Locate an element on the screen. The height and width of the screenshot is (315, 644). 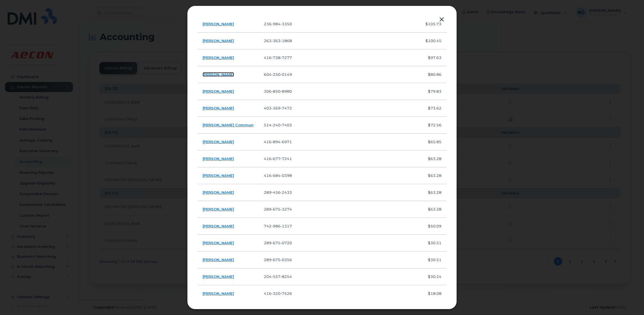
span: 7241 is located at coordinates (286, 159).